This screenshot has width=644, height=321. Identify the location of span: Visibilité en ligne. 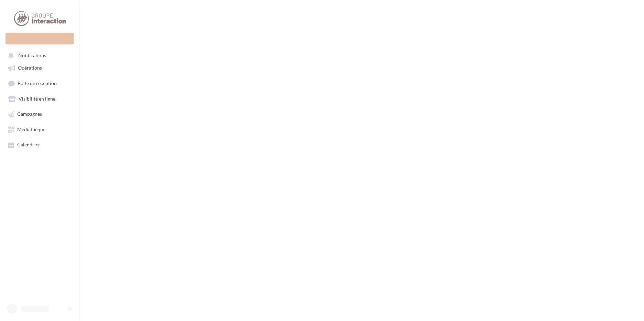
(36, 98).